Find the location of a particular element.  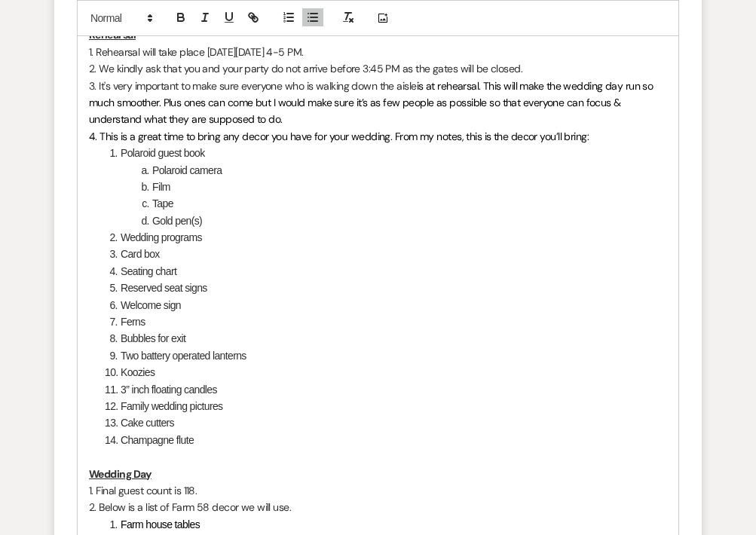

p: 2. We kindly ask that you and your party do not arrive before 3:45 PM as the gates will be closed. is located at coordinates (378, 69).